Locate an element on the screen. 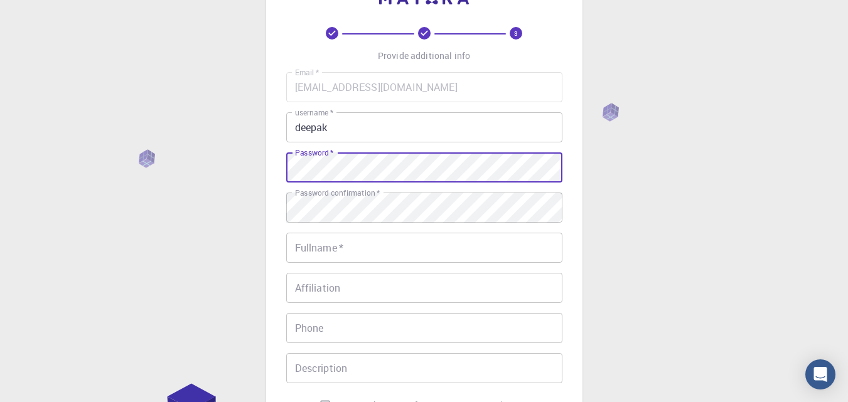 The width and height of the screenshot is (848, 402). div: Open Intercom Messenger is located at coordinates (820, 375).